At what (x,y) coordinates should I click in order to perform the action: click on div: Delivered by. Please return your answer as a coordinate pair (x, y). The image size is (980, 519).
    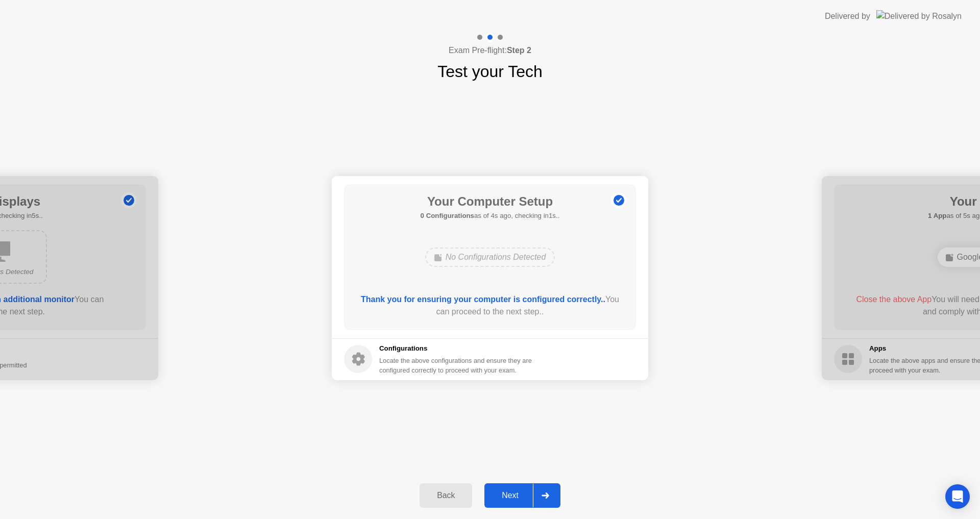
    Looking at the image, I should click on (847, 16).